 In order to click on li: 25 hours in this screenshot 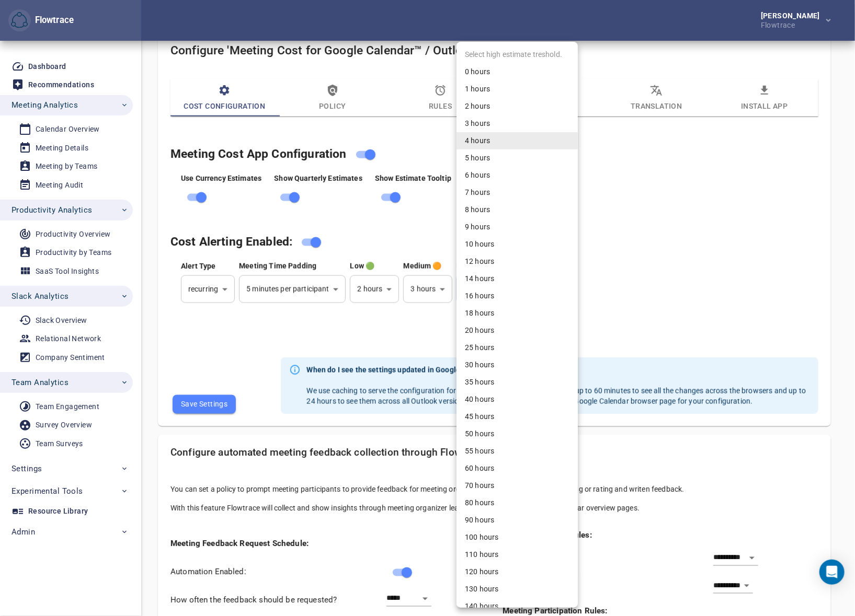, I will do `click(517, 347)`.